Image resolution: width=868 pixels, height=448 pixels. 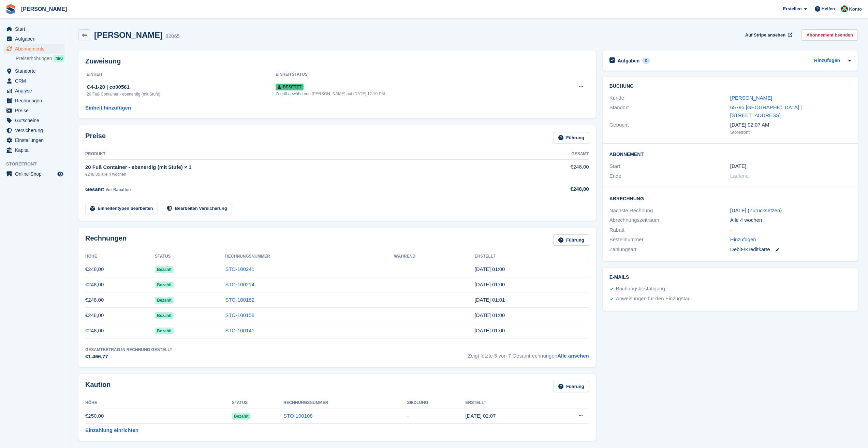 I want to click on th: Einheitstatus, so click(x=414, y=75).